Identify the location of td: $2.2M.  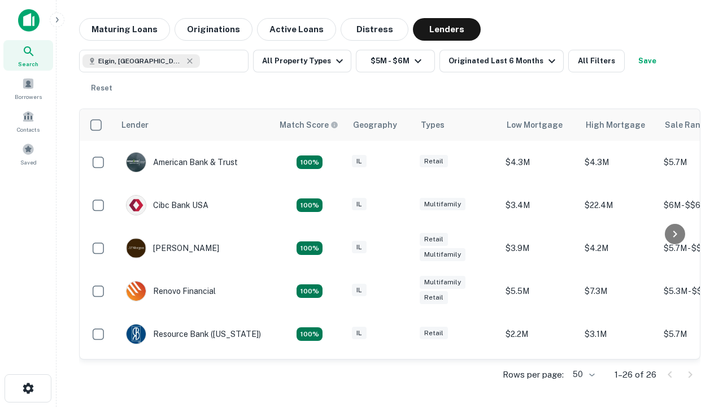
(540, 334).